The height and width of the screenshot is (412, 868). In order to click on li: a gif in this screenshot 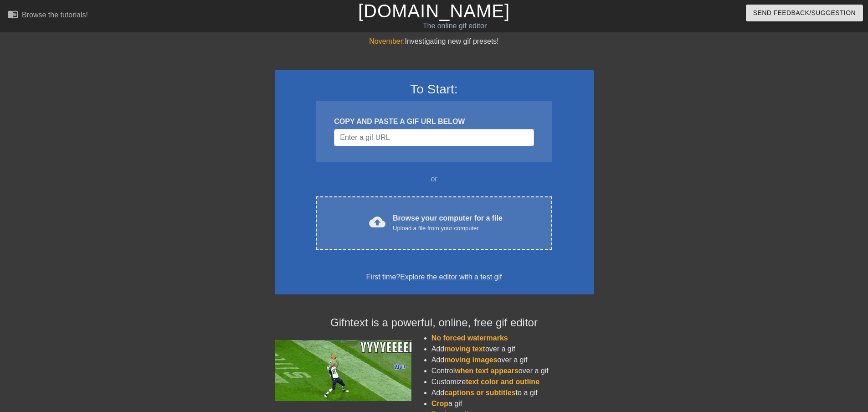, I will do `click(513, 403)`.